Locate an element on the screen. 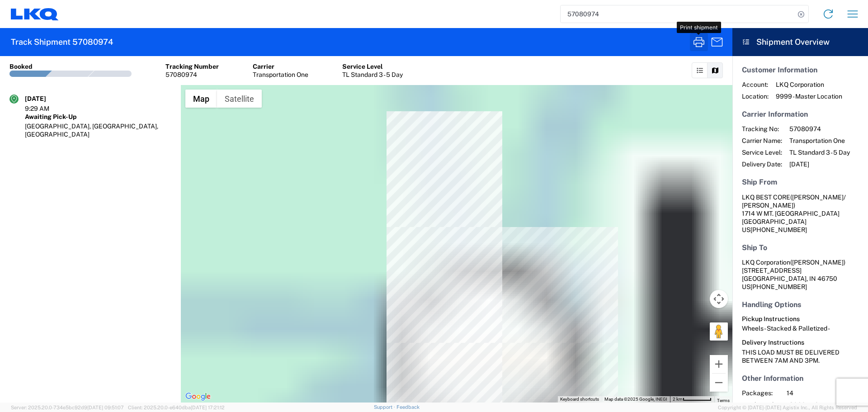 This screenshot has height=412, width=868. span: LKQ BEST CORE is located at coordinates (765, 198).